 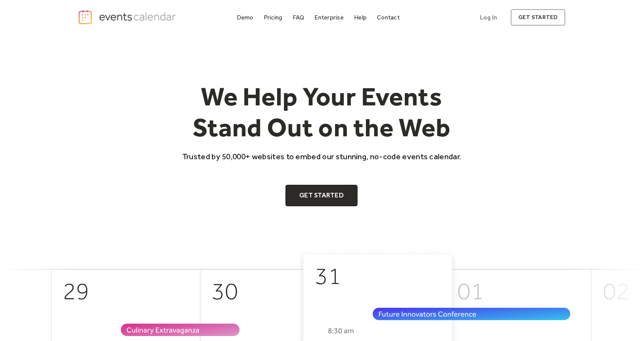 I want to click on a: Demo, so click(x=245, y=17).